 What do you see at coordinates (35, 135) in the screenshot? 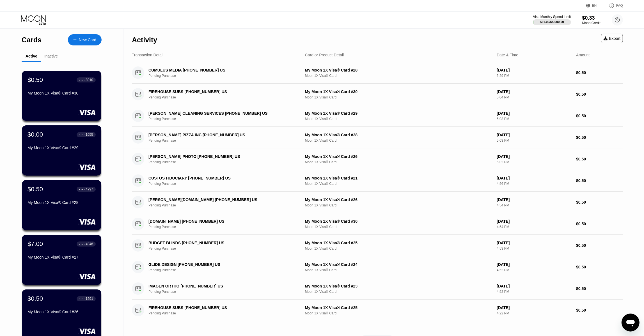
I see `div: $0.00` at bounding box center [35, 135].